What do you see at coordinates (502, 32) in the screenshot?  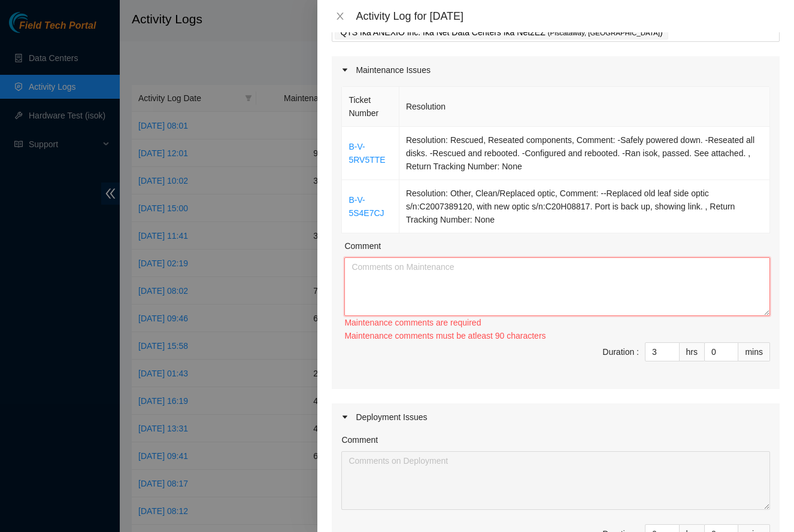 I see `p: QTS fka ANEXIO Inc. fka Net Data Centers fka Net2EZ )` at bounding box center [502, 32].